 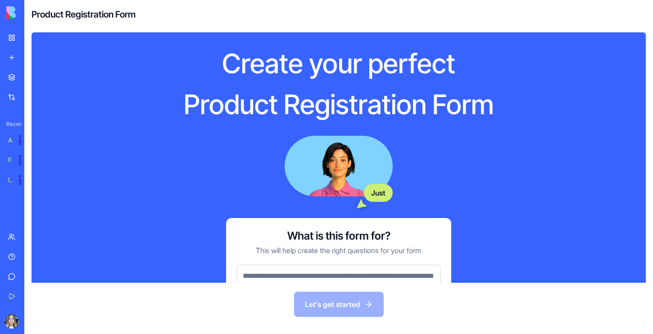 I want to click on div: Just, so click(x=378, y=193).